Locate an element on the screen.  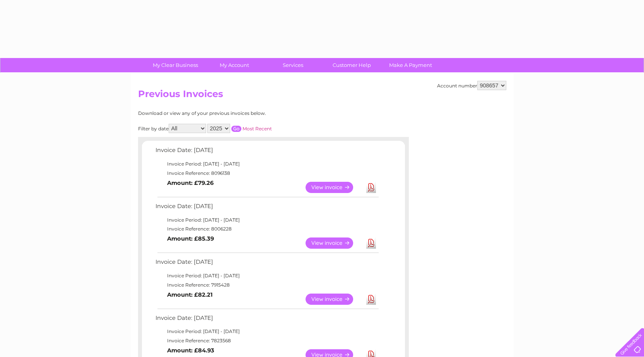
a: My Account is located at coordinates (234, 65).